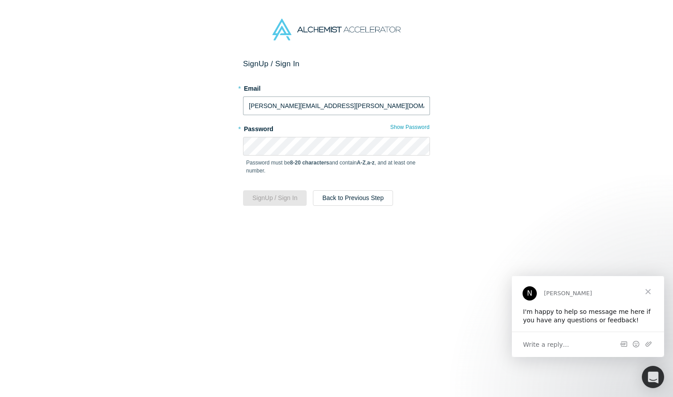 Image resolution: width=673 pixels, height=397 pixels. Describe the element at coordinates (336, 87) in the screenshot. I see `label: Email` at that location.